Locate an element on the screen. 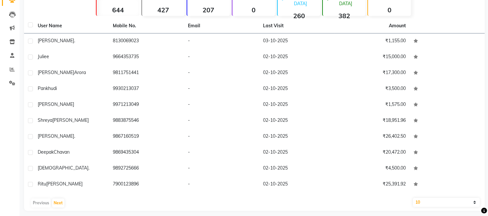 This screenshot has height=216, width=488. td: ₹1,155.00 is located at coordinates (372, 41).